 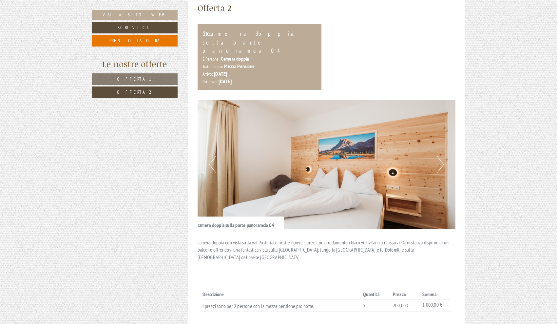 What do you see at coordinates (375, 306) in the screenshot?
I see `td: 5` at bounding box center [375, 306].